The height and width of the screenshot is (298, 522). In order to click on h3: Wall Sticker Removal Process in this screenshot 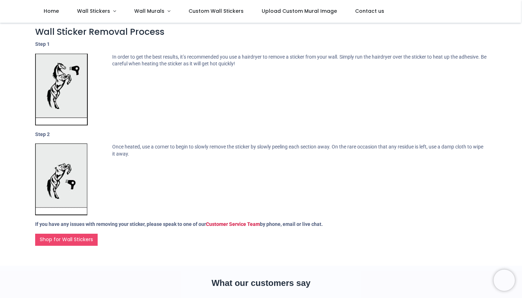, I will do `click(261, 32)`.